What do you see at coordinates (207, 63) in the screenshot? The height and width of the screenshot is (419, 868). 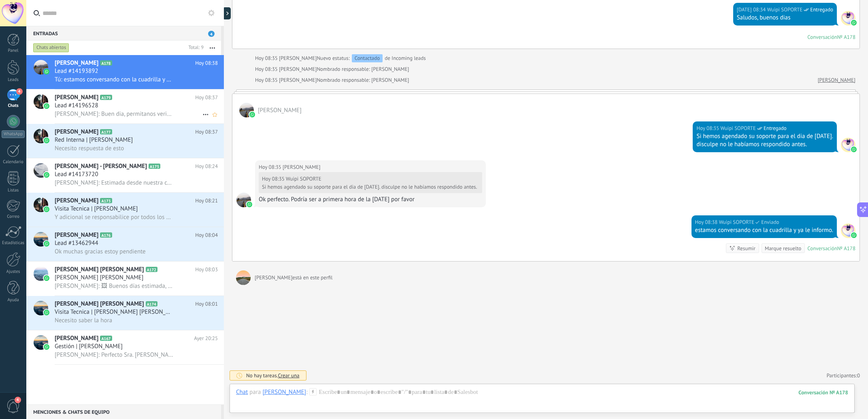 I see `span: Hoy 08:38` at bounding box center [207, 63].